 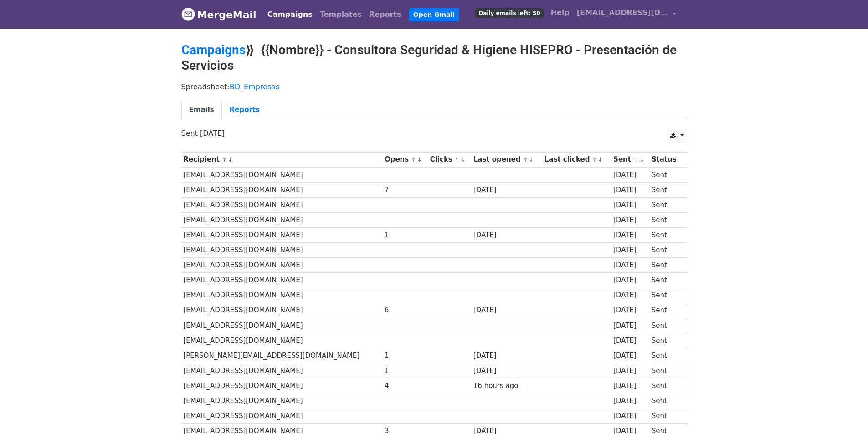 What do you see at coordinates (509, 13) in the screenshot?
I see `a: Daily emails left: 50` at bounding box center [509, 13].